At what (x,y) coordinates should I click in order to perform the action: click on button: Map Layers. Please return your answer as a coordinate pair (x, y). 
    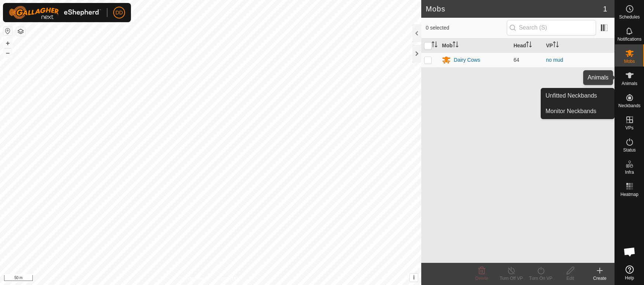
    Looking at the image, I should click on (21, 31).